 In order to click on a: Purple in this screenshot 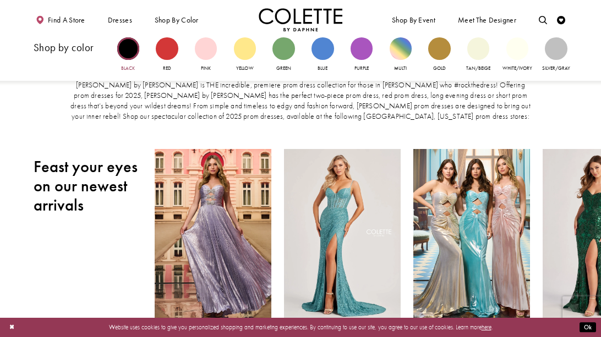, I will do `click(362, 55)`.